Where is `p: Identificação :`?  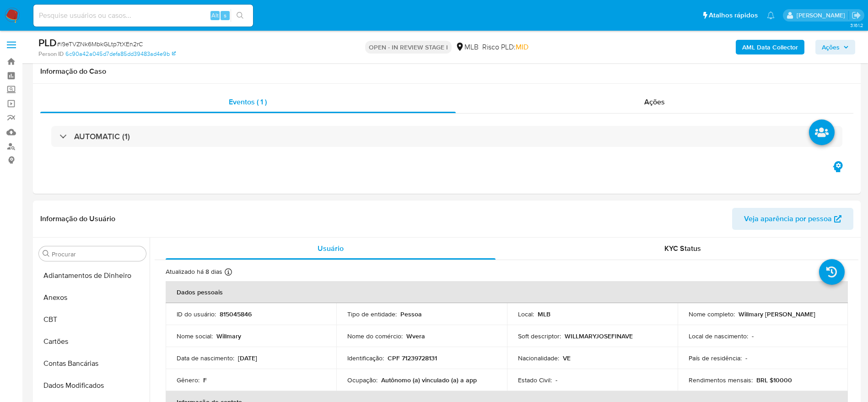 p: Identificação : is located at coordinates (365, 358).